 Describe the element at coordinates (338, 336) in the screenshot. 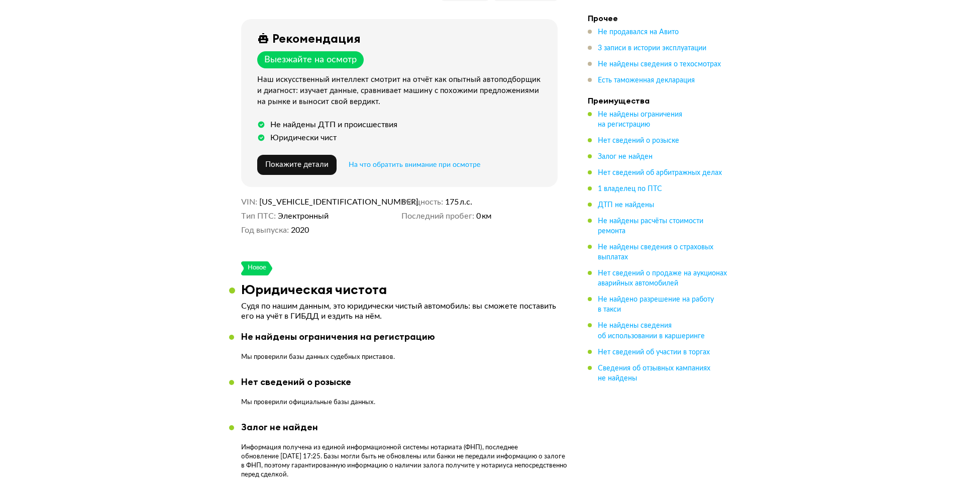

I see `div: Не найдены ограничения на регистрацию` at that location.